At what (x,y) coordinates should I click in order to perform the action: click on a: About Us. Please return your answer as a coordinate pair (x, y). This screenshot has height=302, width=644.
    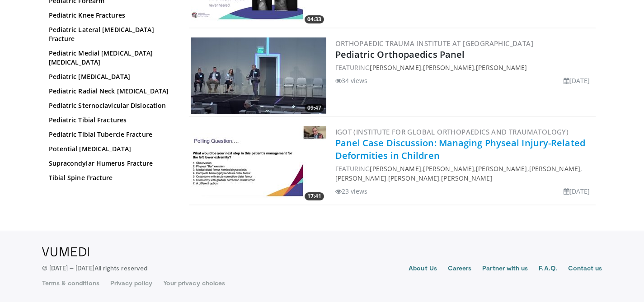
    Looking at the image, I should click on (423, 269).